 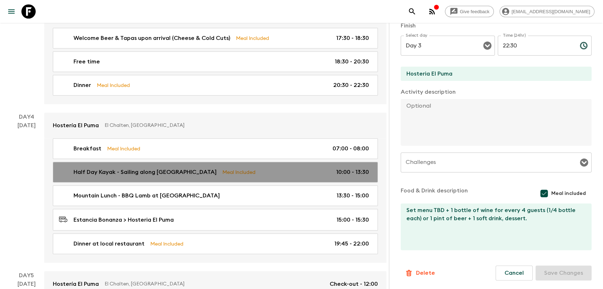 What do you see at coordinates (215, 38) in the screenshot?
I see `a: Welcome Beer & Tapas upon arrival (Cheese & Cold Cuts)Meal Included17:30 - 18:30` at bounding box center [215, 38].